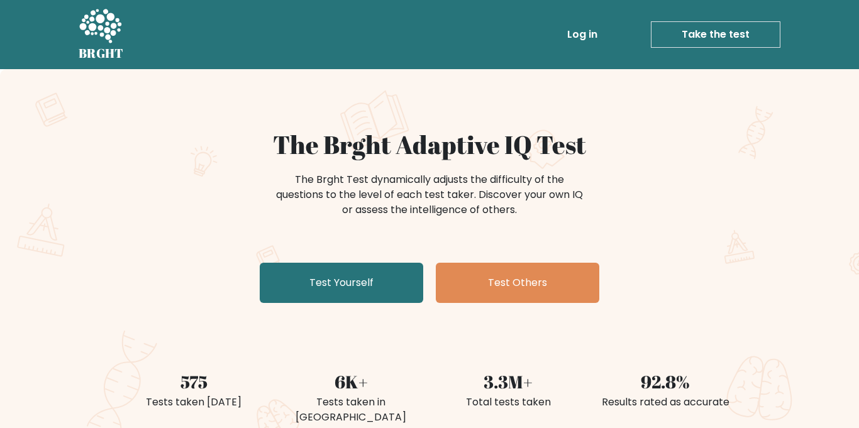 The height and width of the screenshot is (428, 859). I want to click on a: Log in, so click(583, 35).